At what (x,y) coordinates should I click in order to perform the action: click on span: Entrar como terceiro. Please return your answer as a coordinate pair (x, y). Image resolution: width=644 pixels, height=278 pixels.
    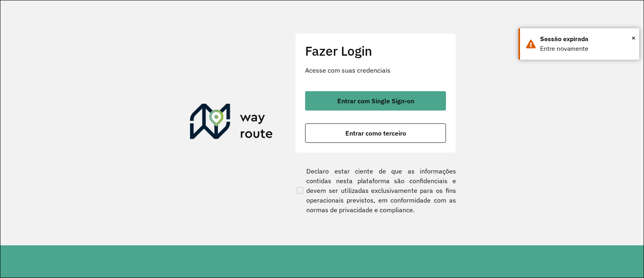
    Looking at the image, I should click on (375, 133).